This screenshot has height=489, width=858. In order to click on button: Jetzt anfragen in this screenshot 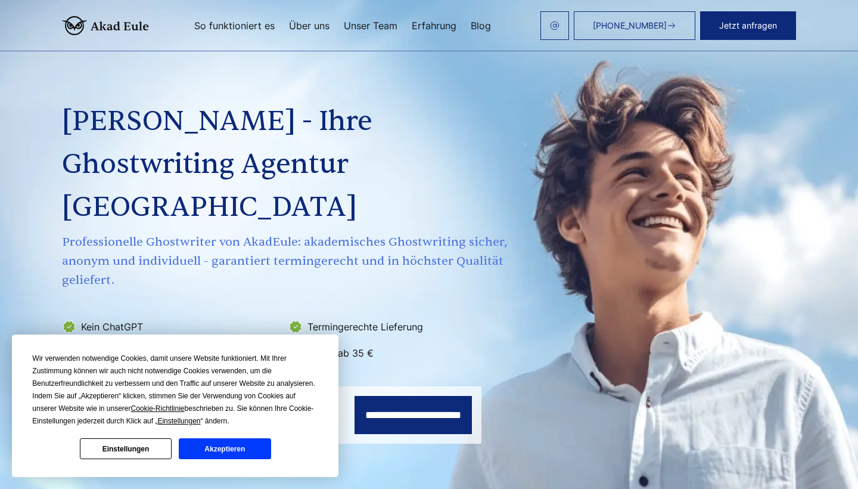, I will do `click(748, 26)`.